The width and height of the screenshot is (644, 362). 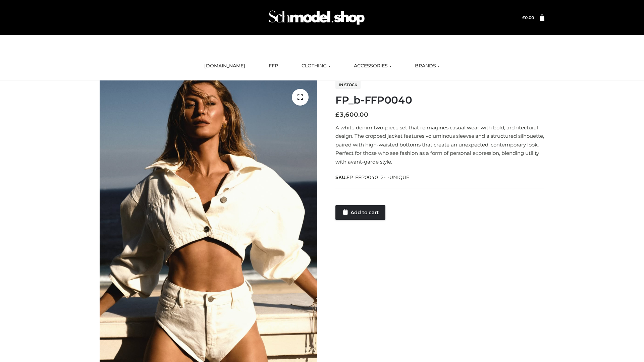 I want to click on a: CLOTHING, so click(x=316, y=66).